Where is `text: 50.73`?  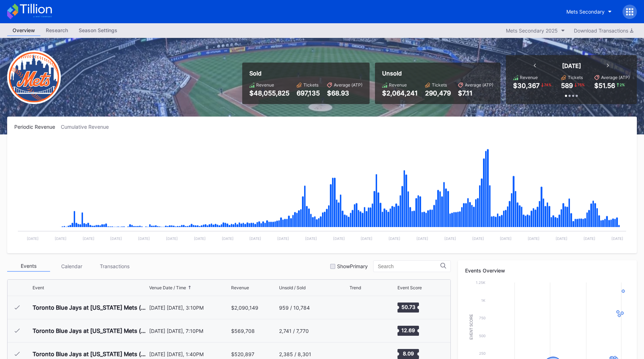 text: 50.73 is located at coordinates (408, 307).